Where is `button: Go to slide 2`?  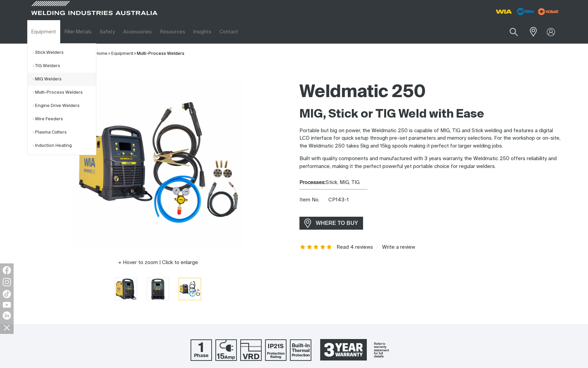
button: Go to slide 2 is located at coordinates (158, 289).